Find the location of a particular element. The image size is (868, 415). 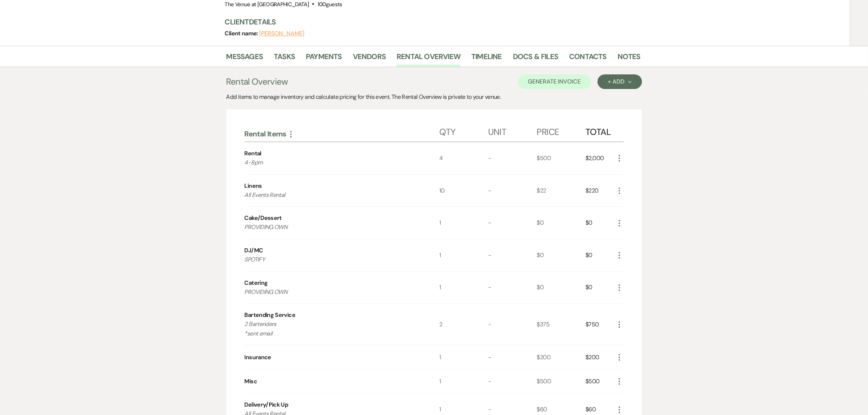

div: Cake/Dessert is located at coordinates (263, 218).